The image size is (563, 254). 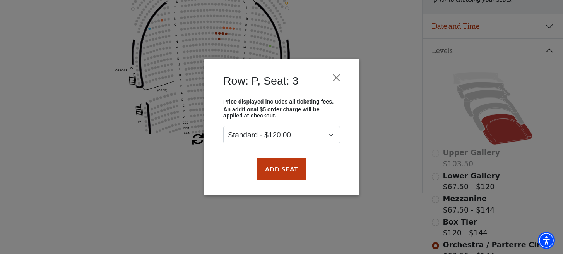 I want to click on button: Add Seat, so click(x=281, y=169).